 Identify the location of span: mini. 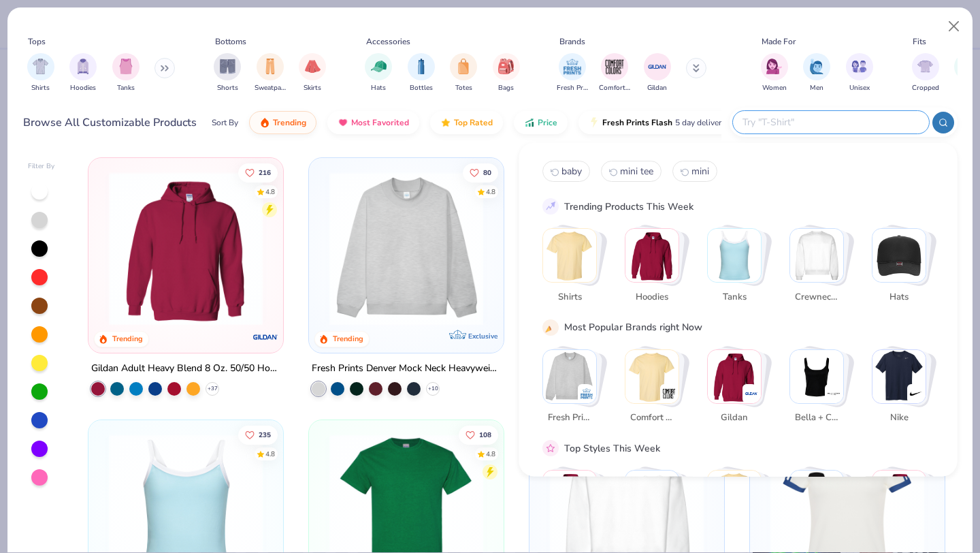
(700, 171).